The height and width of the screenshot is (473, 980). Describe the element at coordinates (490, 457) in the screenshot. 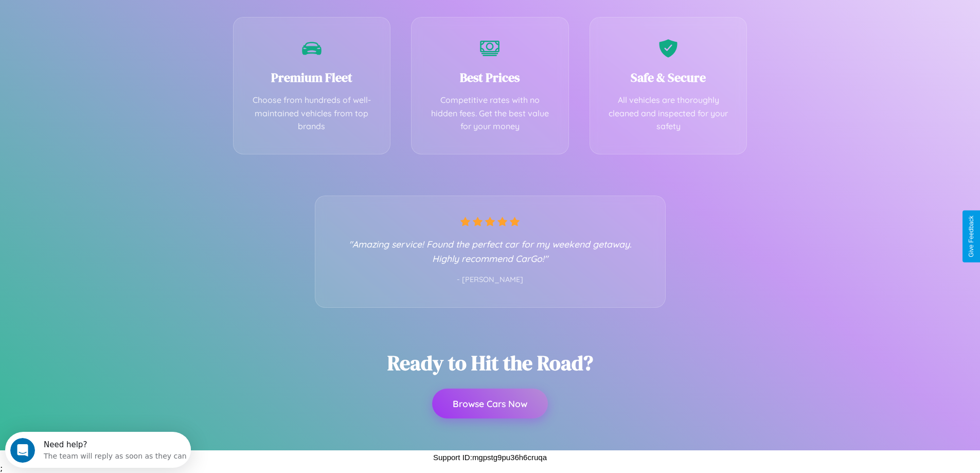

I see `p: Support ID: mgpstg9pu36h6cruqa` at that location.